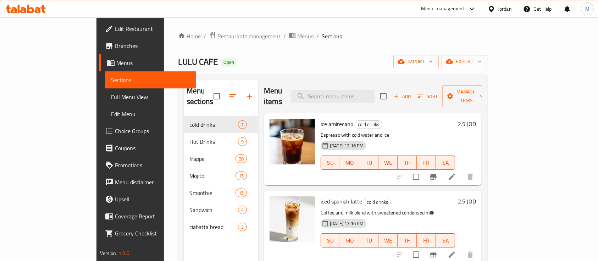  What do you see at coordinates (221, 159) in the screenshot?
I see `div: frappe20` at bounding box center [221, 159].